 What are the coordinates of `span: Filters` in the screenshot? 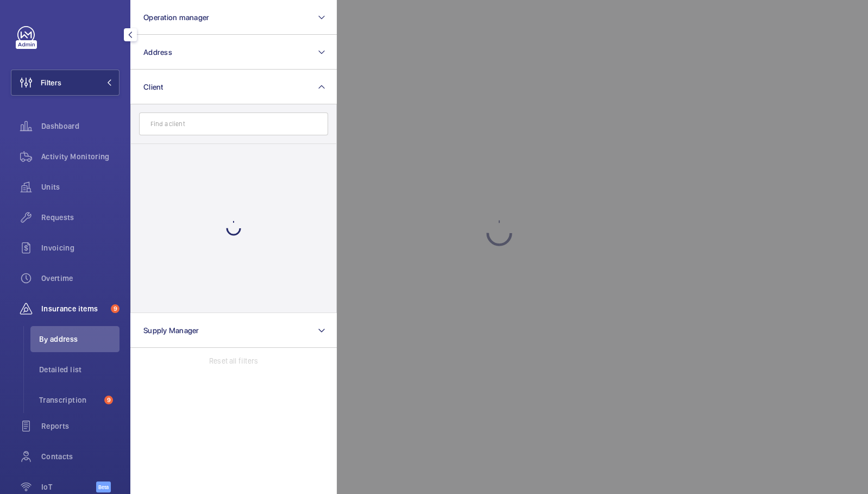 It's located at (51, 82).